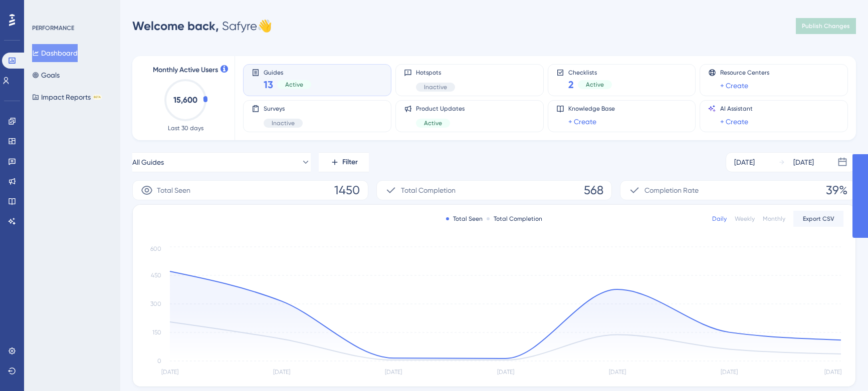 The image size is (868, 391). Describe the element at coordinates (55, 53) in the screenshot. I see `button: Dashboard` at that location.